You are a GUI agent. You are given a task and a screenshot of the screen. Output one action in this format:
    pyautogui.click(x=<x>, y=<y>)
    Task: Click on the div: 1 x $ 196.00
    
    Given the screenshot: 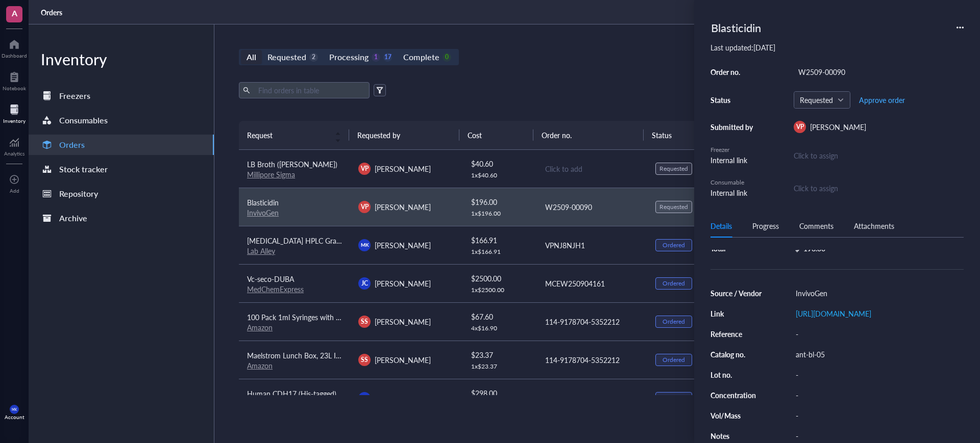 What is the action you would take?
    pyautogui.click(x=500, y=214)
    